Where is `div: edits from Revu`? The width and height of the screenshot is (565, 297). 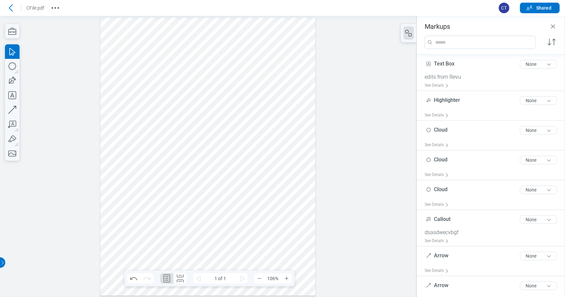
div: edits from Revu is located at coordinates (494, 77).